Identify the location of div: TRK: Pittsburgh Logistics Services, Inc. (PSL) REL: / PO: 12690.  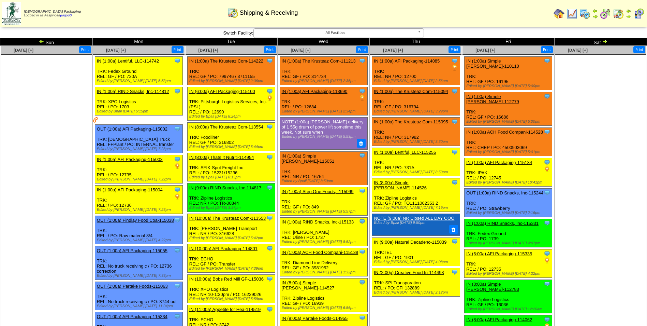
(231, 104).